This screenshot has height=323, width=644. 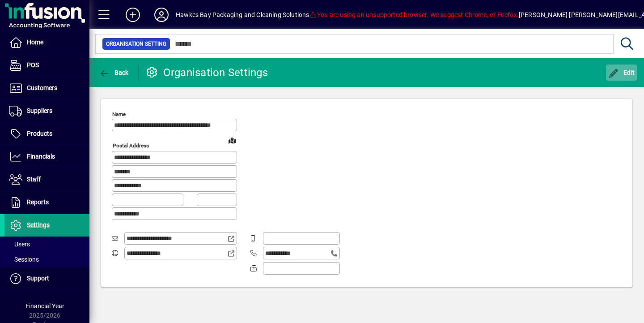 I want to click on app-page-header-button: Back, so click(x=114, y=72).